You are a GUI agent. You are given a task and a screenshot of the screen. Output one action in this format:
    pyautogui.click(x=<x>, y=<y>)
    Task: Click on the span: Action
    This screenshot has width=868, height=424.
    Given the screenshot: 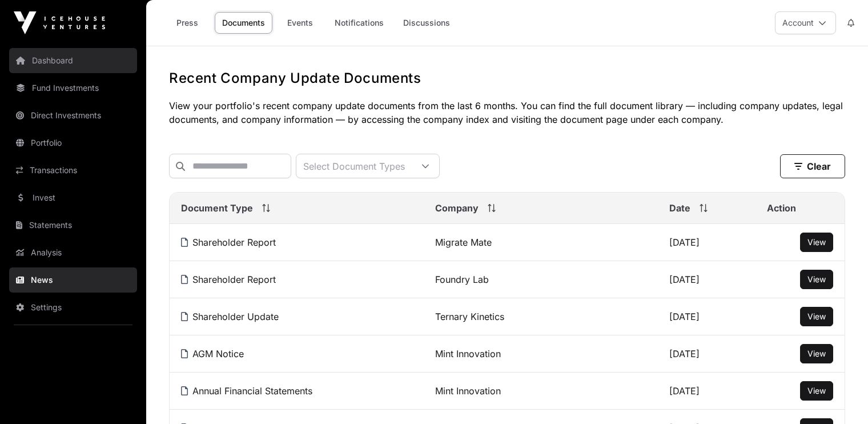 What is the action you would take?
    pyautogui.click(x=781, y=208)
    